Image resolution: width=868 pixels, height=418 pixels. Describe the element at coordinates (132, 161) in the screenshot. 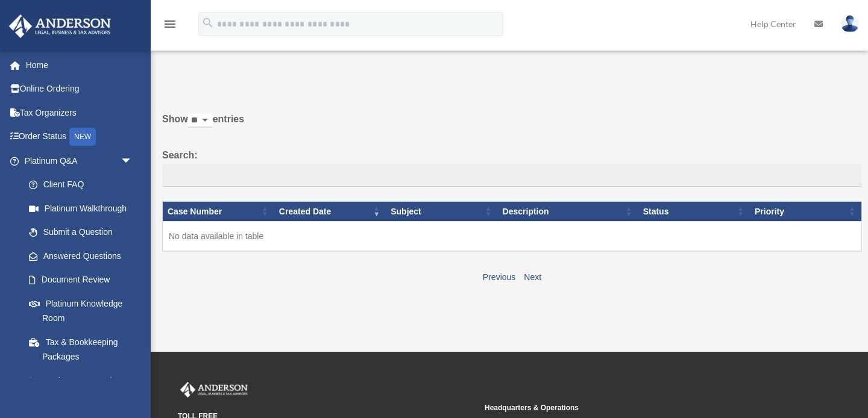

I see `span: arrow_drop_down` at that location.